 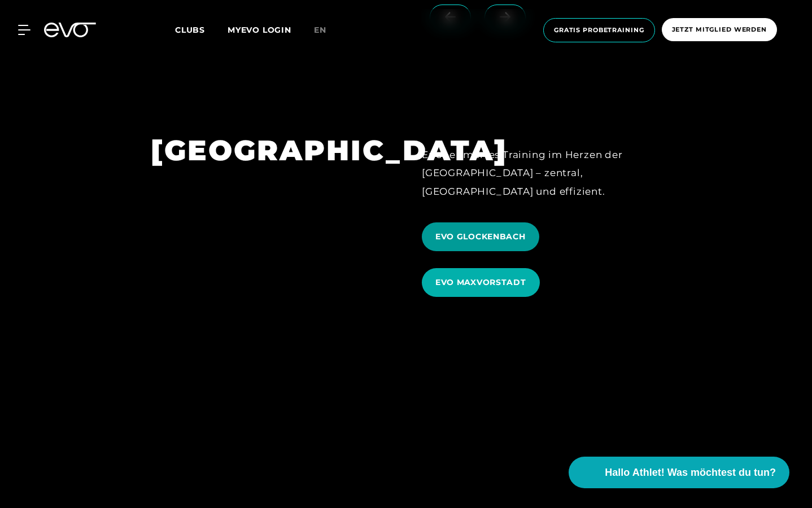 What do you see at coordinates (483, 237) in the screenshot?
I see `a: EVO GLOCKENBACH` at bounding box center [483, 237].